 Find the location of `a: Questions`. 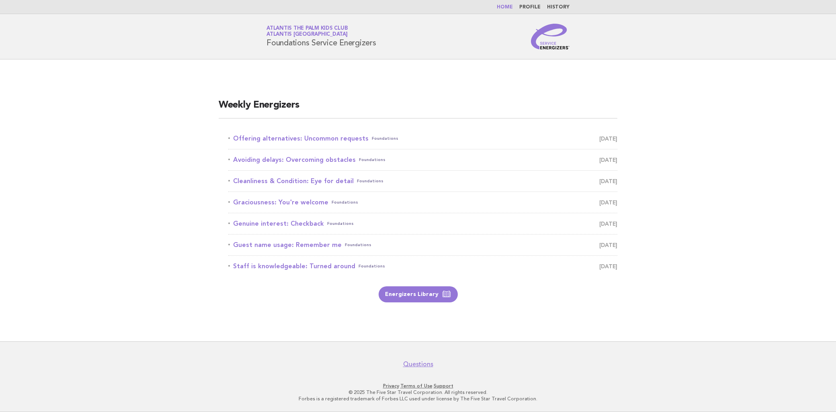

a: Questions is located at coordinates (418, 364).